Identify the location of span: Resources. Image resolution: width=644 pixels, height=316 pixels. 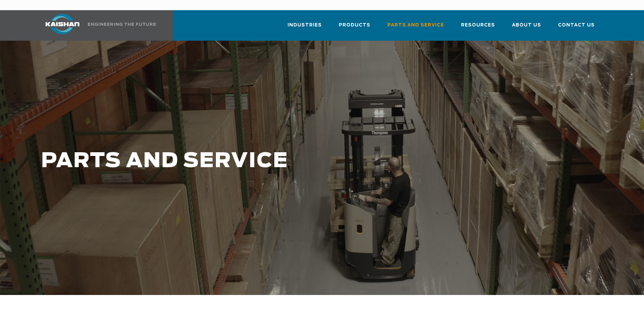
(478, 25).